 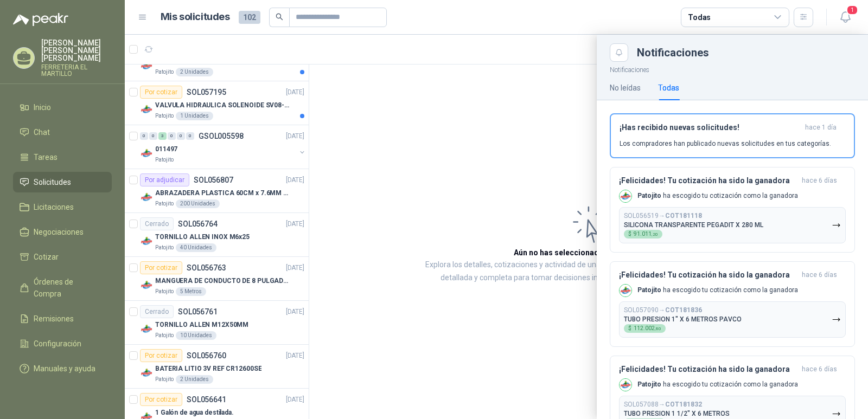 I want to click on b: COT181118, so click(x=684, y=216).